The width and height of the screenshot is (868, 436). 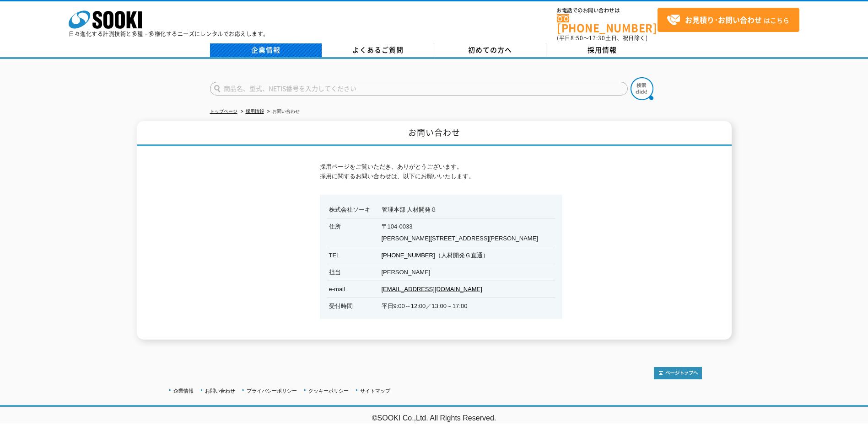 What do you see at coordinates (602, 38) in the screenshot?
I see `span: (平日 ～ 土日、祝日除く)` at bounding box center [602, 38].